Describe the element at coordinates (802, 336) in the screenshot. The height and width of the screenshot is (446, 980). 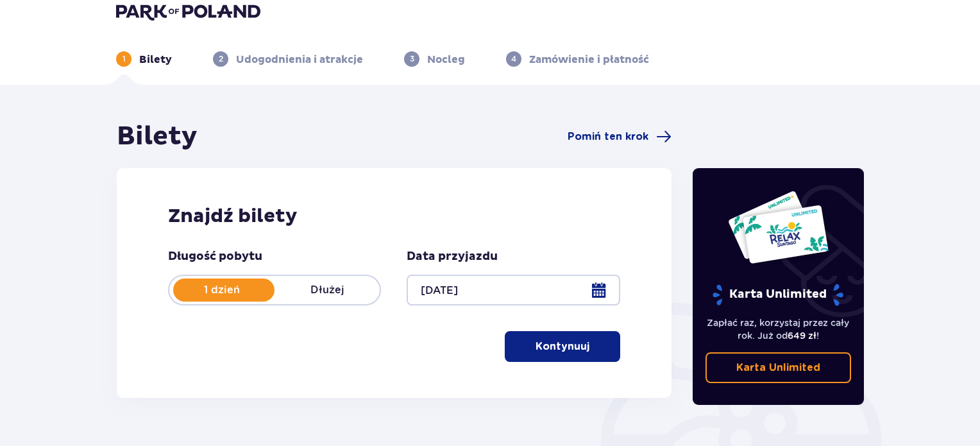
I see `span: 649 zł` at that location.